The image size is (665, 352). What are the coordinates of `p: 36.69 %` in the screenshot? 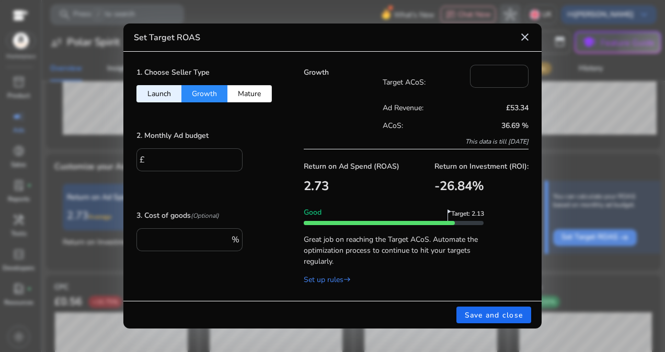 It's located at (492, 125).